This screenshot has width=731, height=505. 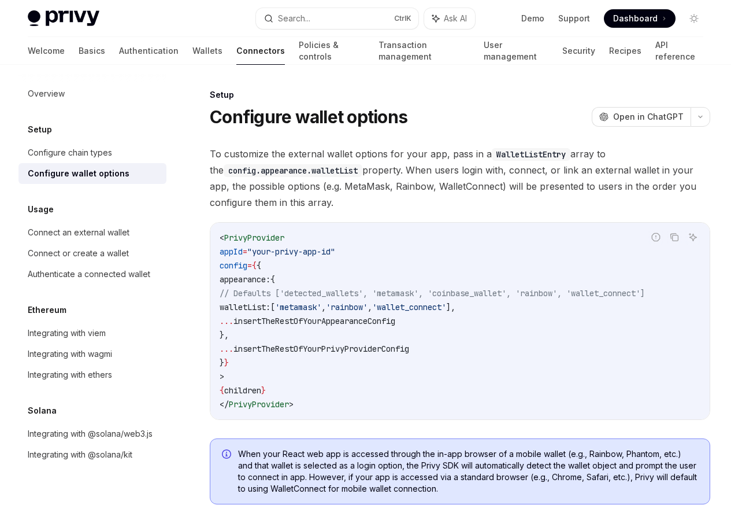 I want to click on span: Open in ChatGPT, so click(x=649, y=117).